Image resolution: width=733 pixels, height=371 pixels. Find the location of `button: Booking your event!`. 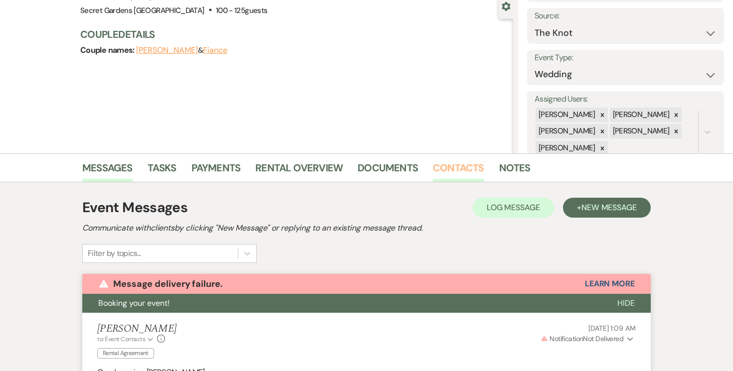

button: Booking your event! is located at coordinates (342, 304).